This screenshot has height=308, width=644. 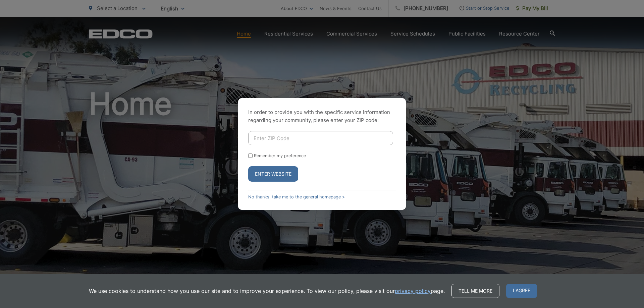 What do you see at coordinates (267, 291) in the screenshot?
I see `p: We use cookies to understand how you use our site and to improve your experience. To view our pol...` at bounding box center [267, 291].